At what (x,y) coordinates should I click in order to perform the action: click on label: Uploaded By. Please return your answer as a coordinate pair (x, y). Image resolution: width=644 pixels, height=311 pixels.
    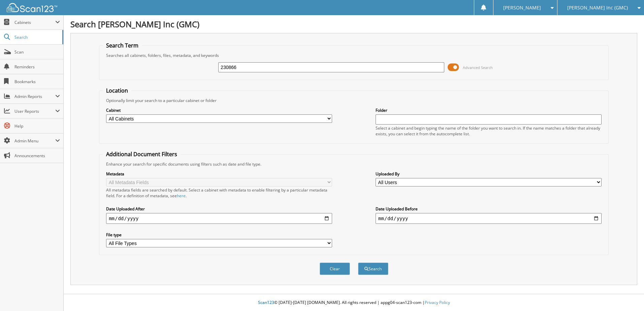
    Looking at the image, I should click on (488, 174).